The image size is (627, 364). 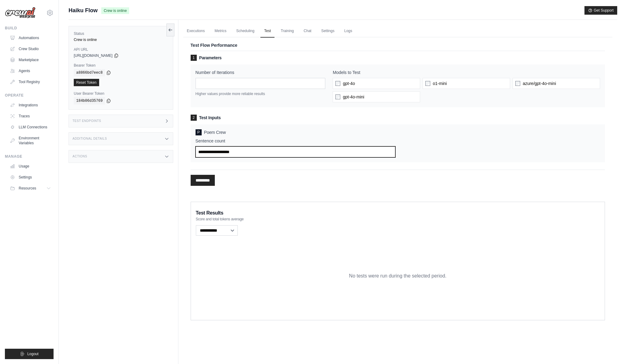 I want to click on a: Traces, so click(x=30, y=116).